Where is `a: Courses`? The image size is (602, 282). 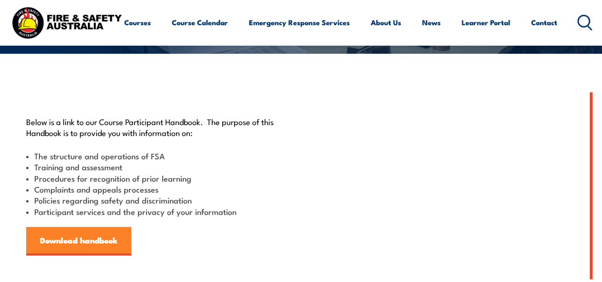 a: Courses is located at coordinates (137, 22).